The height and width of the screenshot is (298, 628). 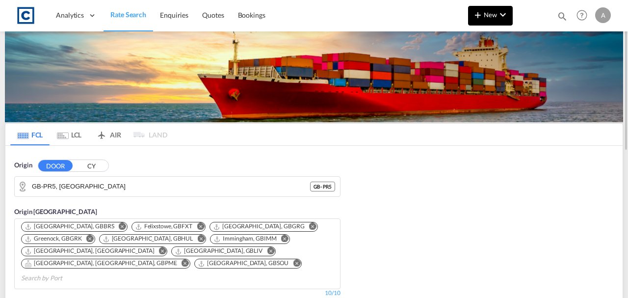 I want to click on div: Hull, GBHUL, so click(x=148, y=239).